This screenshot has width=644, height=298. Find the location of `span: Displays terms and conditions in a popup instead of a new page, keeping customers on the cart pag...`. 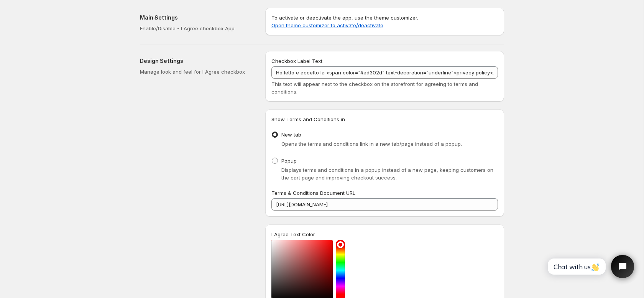

span: Displays terms and conditions in a popup instead of a new page, keeping customers on the cart pag... is located at coordinates (387, 174).